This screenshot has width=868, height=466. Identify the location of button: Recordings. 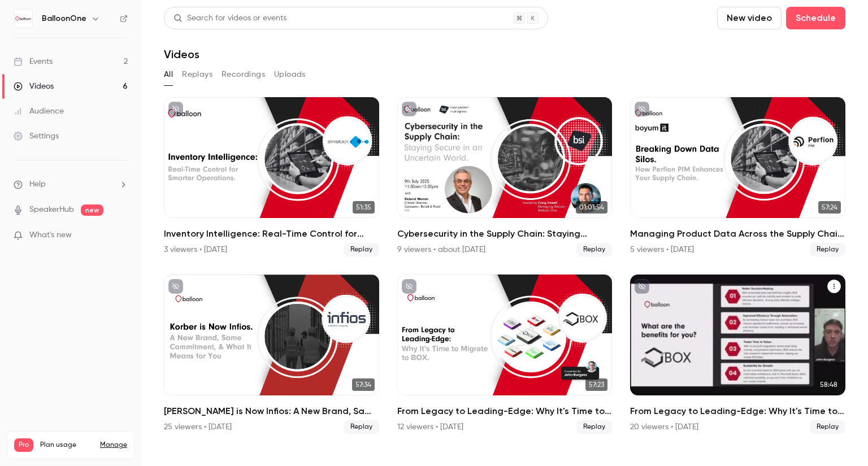
(243, 75).